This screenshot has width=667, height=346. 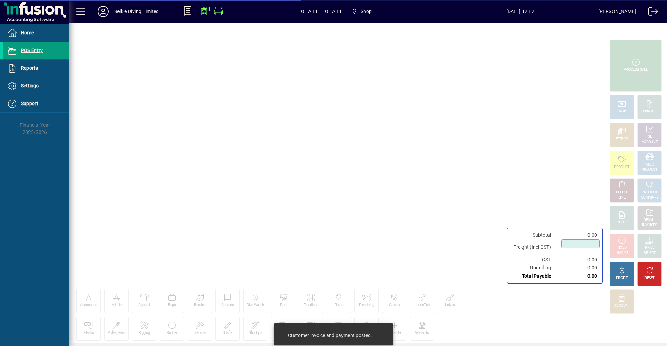 What do you see at coordinates (199, 305) in the screenshot?
I see `div: Booties` at bounding box center [199, 305].